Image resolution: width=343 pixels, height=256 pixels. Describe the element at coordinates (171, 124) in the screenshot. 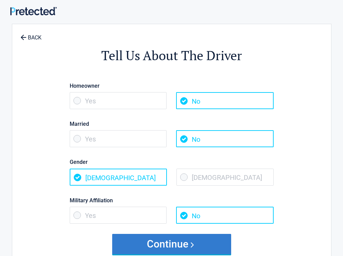

I see `label: Married` at that location.